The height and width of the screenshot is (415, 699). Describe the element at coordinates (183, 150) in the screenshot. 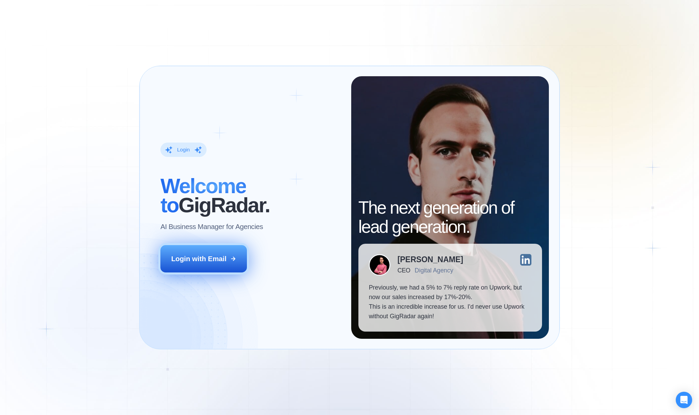

I see `div: Login` at that location.